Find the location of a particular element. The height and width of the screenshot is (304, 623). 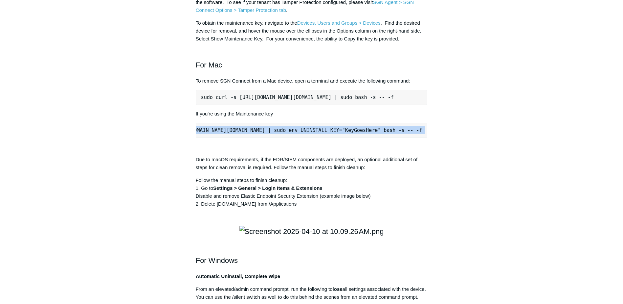

span: From an elevated/admin command prompt, run the following to all settings associated with the devi... is located at coordinates (311, 292).